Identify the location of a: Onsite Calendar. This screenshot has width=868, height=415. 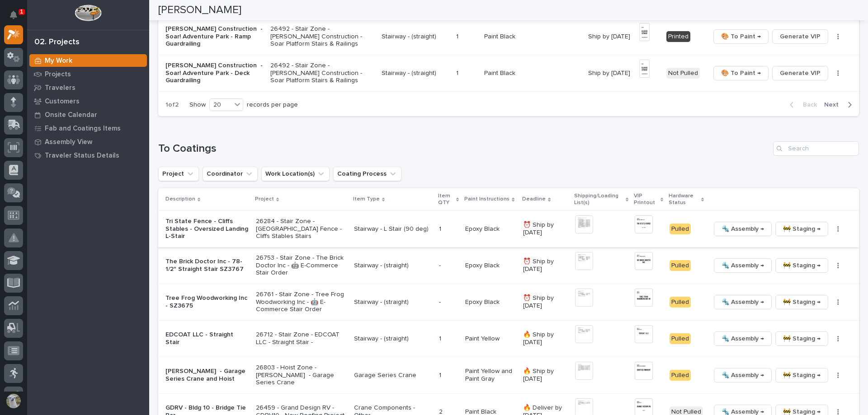
(88, 115).